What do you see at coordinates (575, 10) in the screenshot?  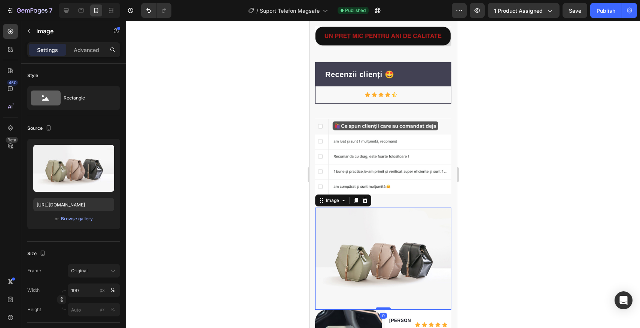 I see `button: Save` at bounding box center [575, 10].